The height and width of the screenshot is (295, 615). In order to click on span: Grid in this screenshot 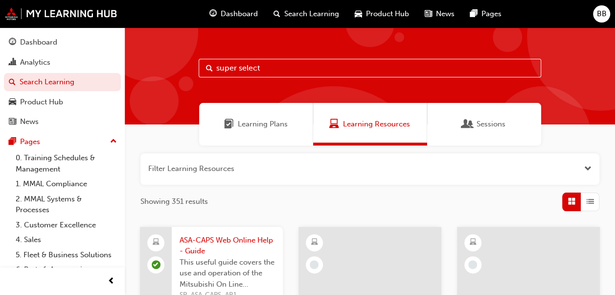, I will do `click(572, 201)`.